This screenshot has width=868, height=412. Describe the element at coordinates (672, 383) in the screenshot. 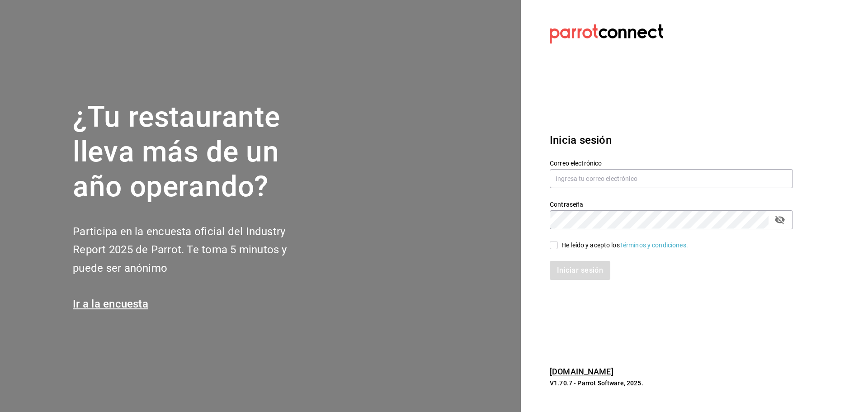

I see `p: V1.70.7 - Parrot Software, 2025.` at that location.